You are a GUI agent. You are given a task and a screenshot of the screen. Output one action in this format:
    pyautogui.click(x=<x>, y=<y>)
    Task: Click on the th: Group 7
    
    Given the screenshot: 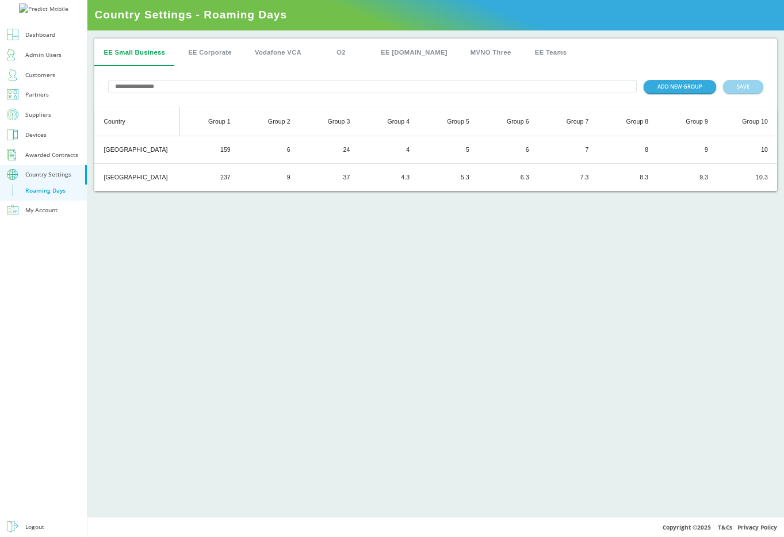 What is the action you would take?
    pyautogui.click(x=568, y=121)
    